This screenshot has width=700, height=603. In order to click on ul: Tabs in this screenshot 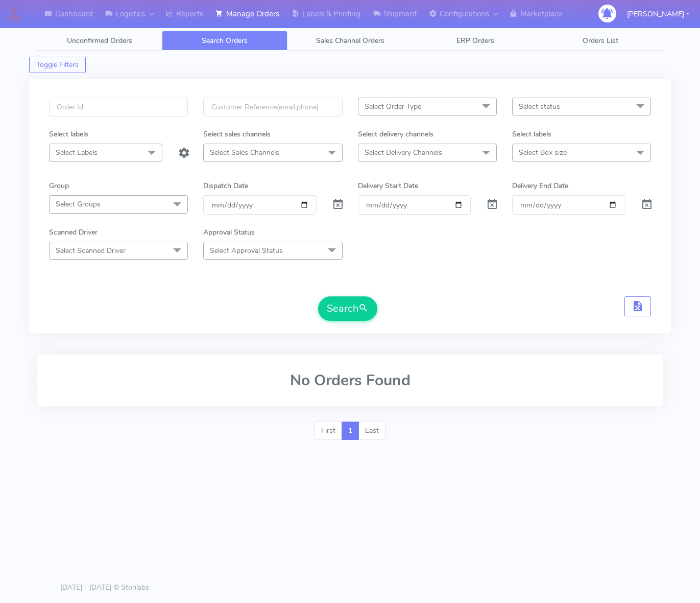, I will do `click(350, 40)`.